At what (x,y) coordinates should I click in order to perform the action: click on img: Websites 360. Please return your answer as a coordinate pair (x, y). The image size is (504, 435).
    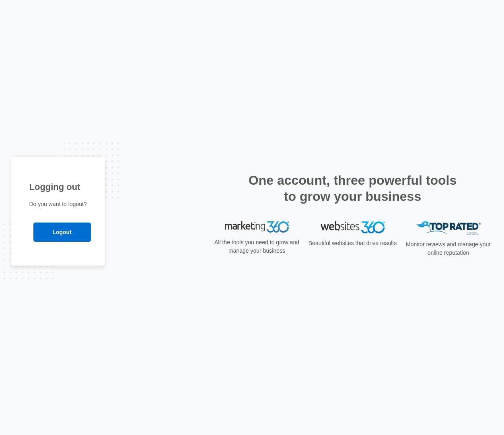
    Looking at the image, I should click on (353, 227).